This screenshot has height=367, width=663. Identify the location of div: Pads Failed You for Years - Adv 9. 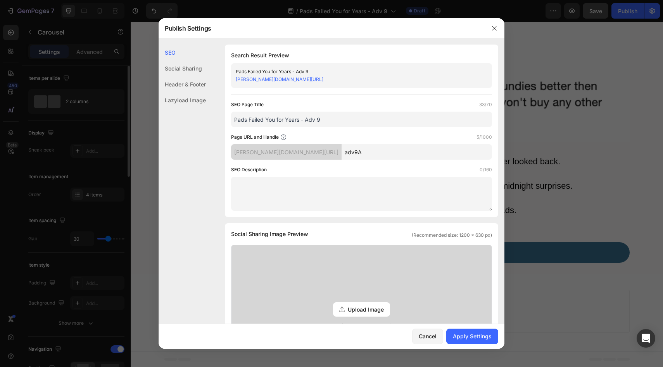
(355, 72).